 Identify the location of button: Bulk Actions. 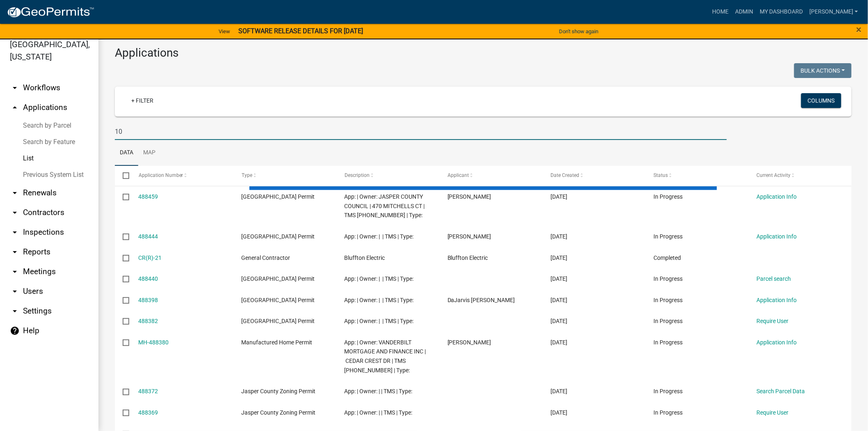
(823, 71).